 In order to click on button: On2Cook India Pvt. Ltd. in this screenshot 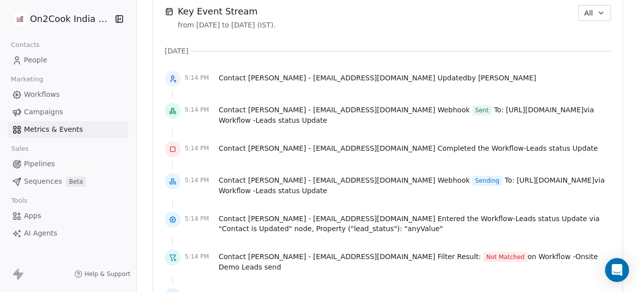, I will do `click(60, 19)`.